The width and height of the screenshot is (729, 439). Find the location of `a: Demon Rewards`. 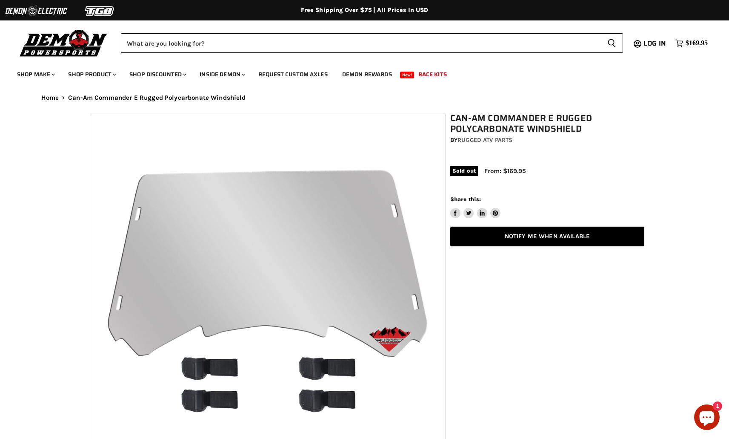

a: Demon Rewards is located at coordinates (367, 74).